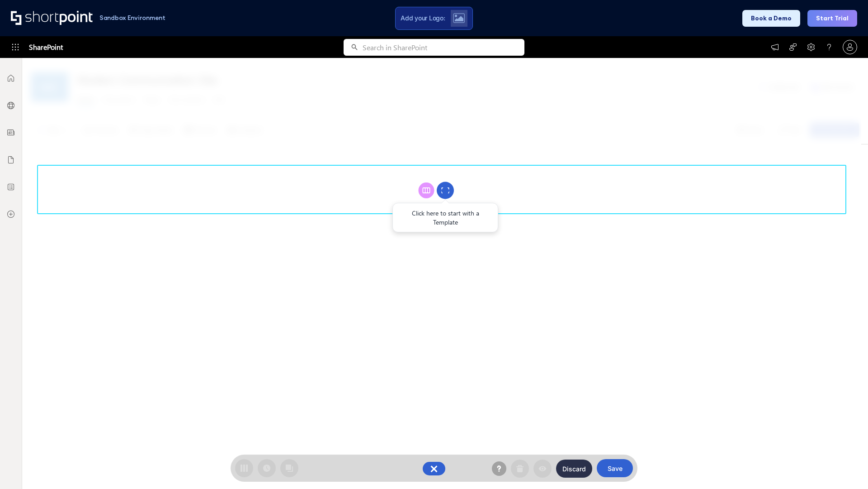 This screenshot has height=489, width=868. I want to click on button: Book a Demo, so click(772, 18).